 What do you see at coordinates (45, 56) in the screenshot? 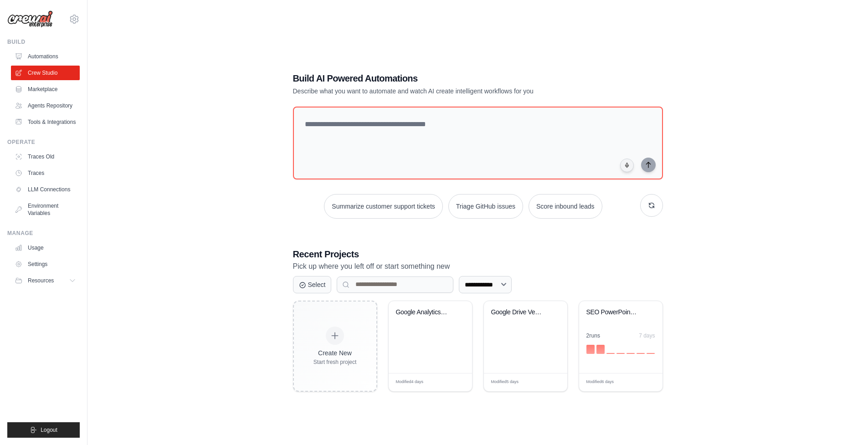
I see `a: Automations` at bounding box center [45, 56].